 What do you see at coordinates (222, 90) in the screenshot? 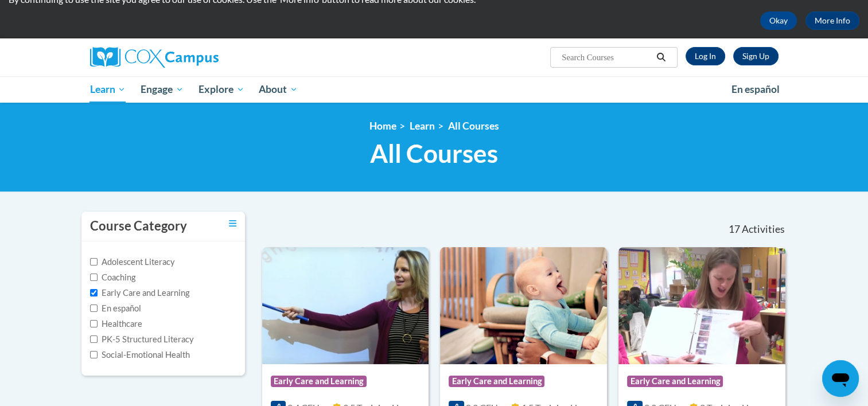
I see `span: Explore` at bounding box center [222, 90].